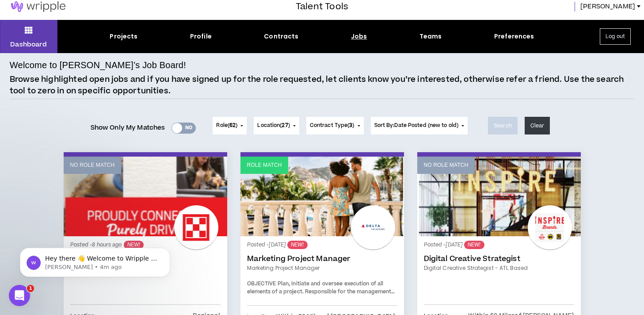 The image size is (644, 315). I want to click on span: 27, so click(285, 125).